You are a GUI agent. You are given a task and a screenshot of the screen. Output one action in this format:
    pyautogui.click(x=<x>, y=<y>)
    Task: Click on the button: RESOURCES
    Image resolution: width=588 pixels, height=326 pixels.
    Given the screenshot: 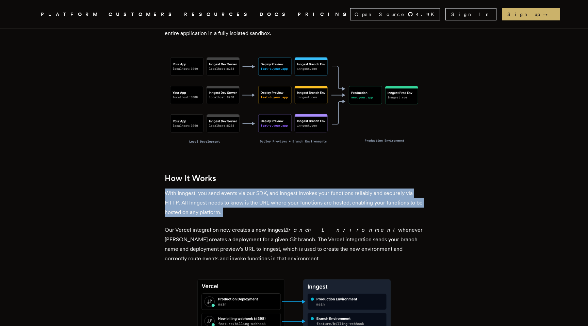 What is the action you would take?
    pyautogui.click(x=218, y=14)
    